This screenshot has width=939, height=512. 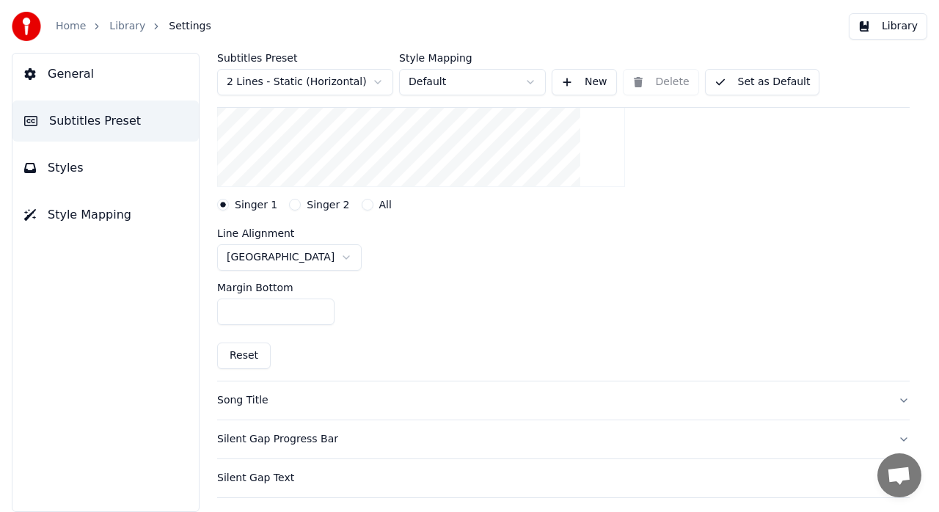 What do you see at coordinates (328, 205) in the screenshot?
I see `label: Singer 2` at bounding box center [328, 205].